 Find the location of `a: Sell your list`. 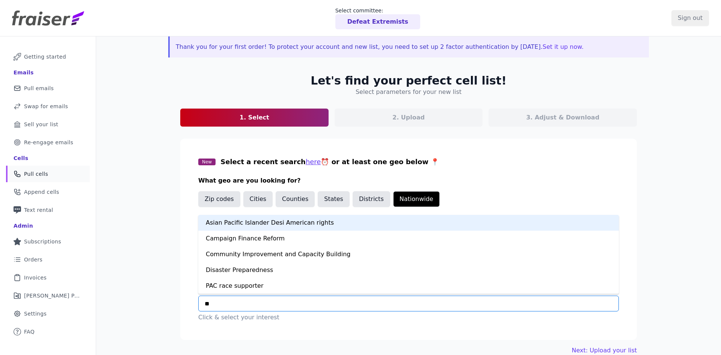

a: Sell your list is located at coordinates (48, 124).